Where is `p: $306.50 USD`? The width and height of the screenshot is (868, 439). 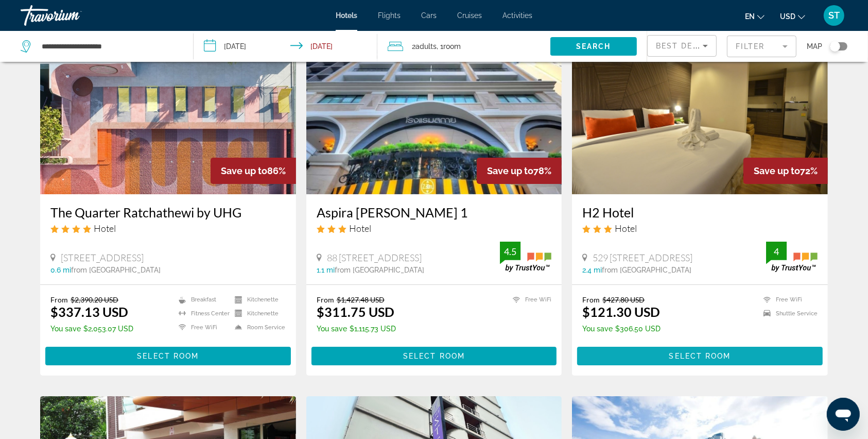 p: $306.50 USD is located at coordinates (622, 329).